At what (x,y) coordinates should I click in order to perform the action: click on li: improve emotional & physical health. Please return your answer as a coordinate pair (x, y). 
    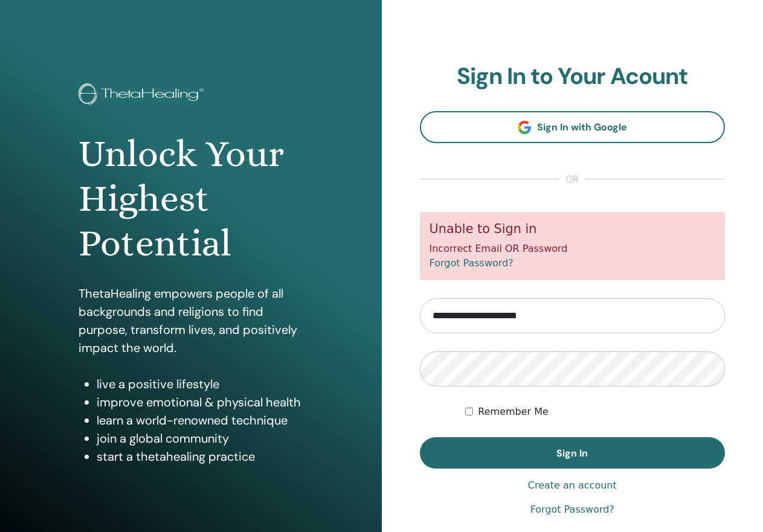
    Looking at the image, I should click on (199, 402).